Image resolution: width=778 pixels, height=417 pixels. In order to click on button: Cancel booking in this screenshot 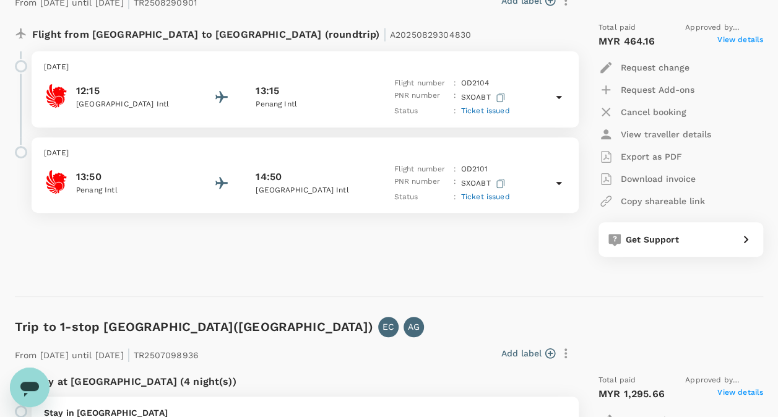, I will do `click(642, 112)`.